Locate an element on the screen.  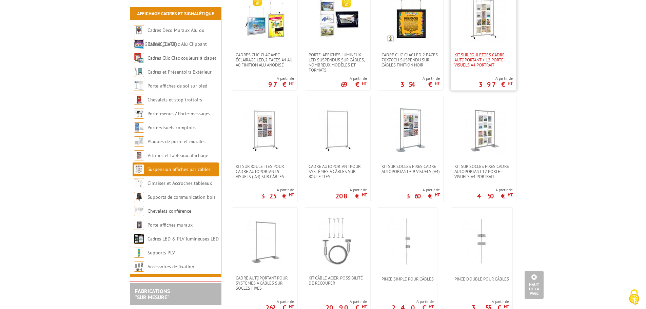
a: Cadres LED & PLV lumineuses LED is located at coordinates (183, 239).